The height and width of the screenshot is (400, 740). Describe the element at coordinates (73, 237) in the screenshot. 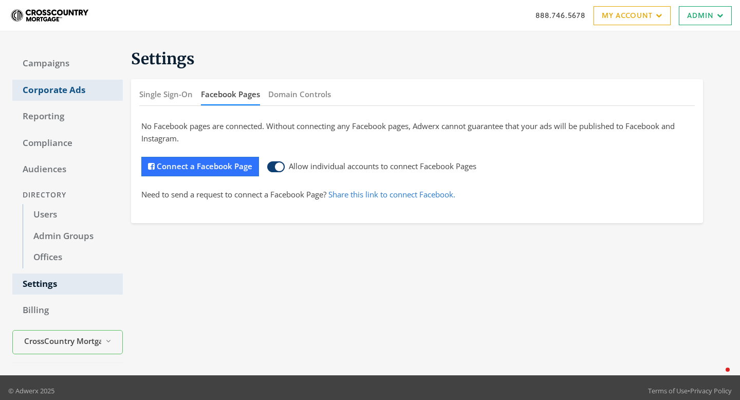

I see `a: Admin Groups` at that location.